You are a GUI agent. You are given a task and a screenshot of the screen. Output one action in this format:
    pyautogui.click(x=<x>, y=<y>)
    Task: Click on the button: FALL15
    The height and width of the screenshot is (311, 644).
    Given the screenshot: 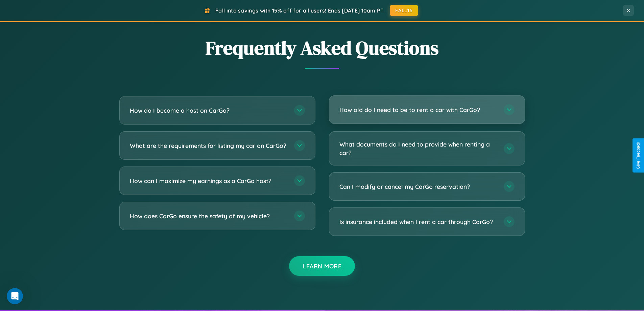 What is the action you would take?
    pyautogui.click(x=404, y=11)
    